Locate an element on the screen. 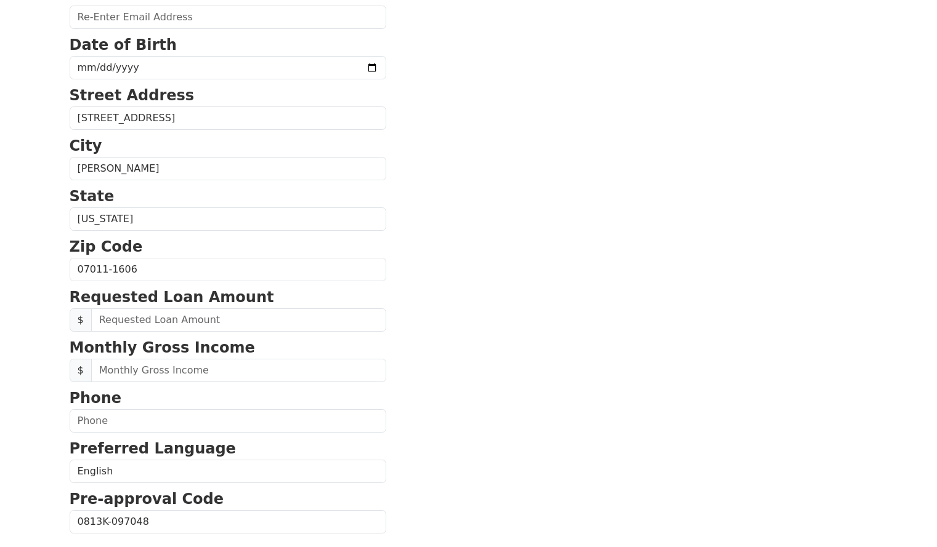  input: Phone is located at coordinates (228, 421).